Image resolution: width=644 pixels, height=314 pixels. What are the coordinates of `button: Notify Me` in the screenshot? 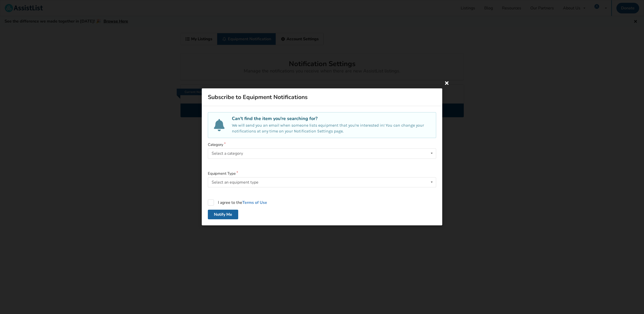 It's located at (223, 215).